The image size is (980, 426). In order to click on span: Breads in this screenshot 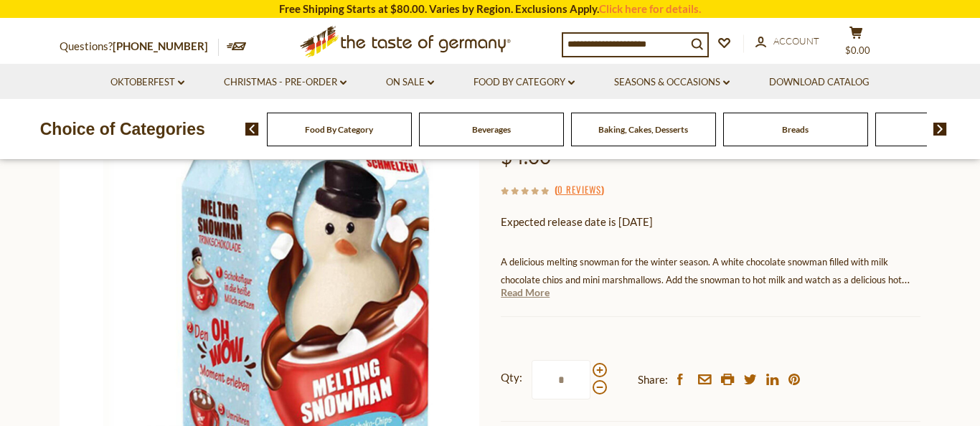, I will do `click(795, 129)`.